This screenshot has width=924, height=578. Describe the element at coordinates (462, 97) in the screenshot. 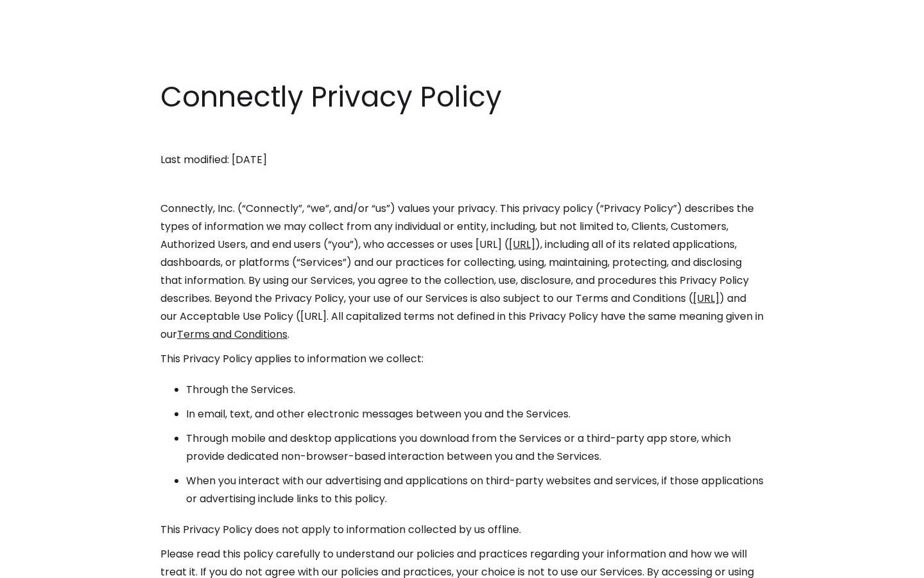

I see `h1: Connectly Privacy Policy` at that location.